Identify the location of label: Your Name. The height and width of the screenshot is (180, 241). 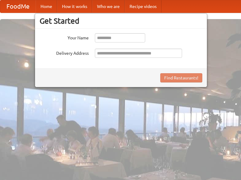
(64, 37).